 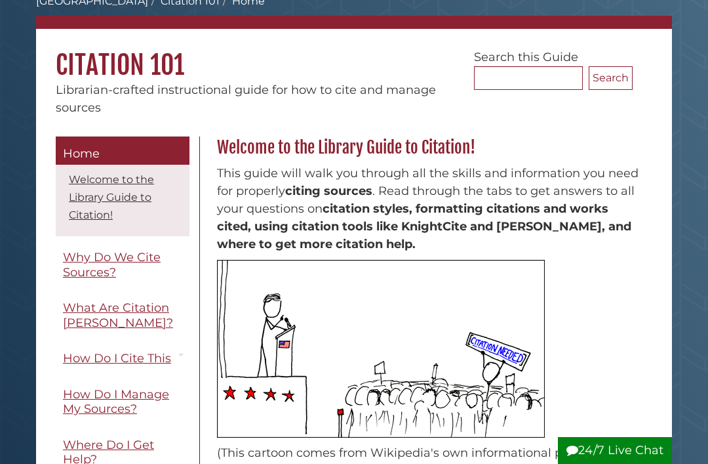 I want to click on h2: Welcome to the Library Guide to Citation!, so click(x=431, y=148).